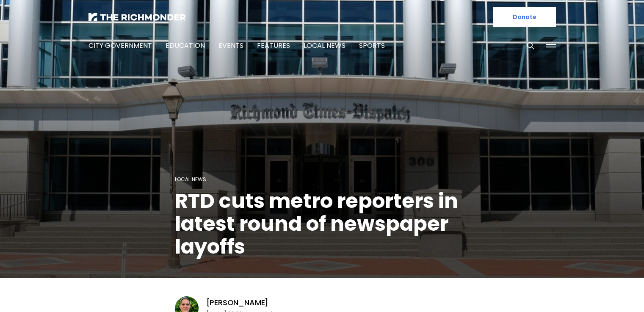  I want to click on a: City Government, so click(120, 45).